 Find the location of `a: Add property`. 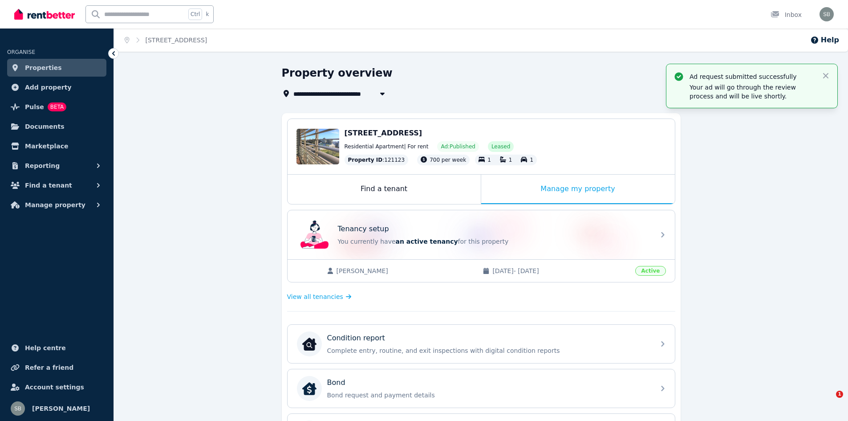

a: Add property is located at coordinates (57, 87).